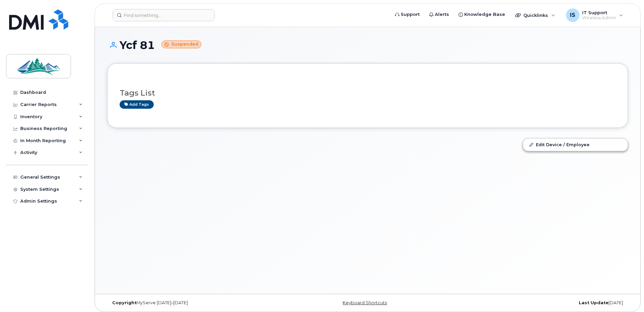 The image size is (644, 312). Describe the element at coordinates (364, 302) in the screenshot. I see `a: Keyboard Shortcuts` at that location.